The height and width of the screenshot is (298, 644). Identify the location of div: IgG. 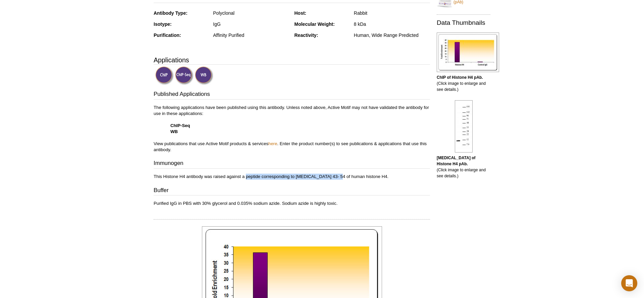
(251, 24).